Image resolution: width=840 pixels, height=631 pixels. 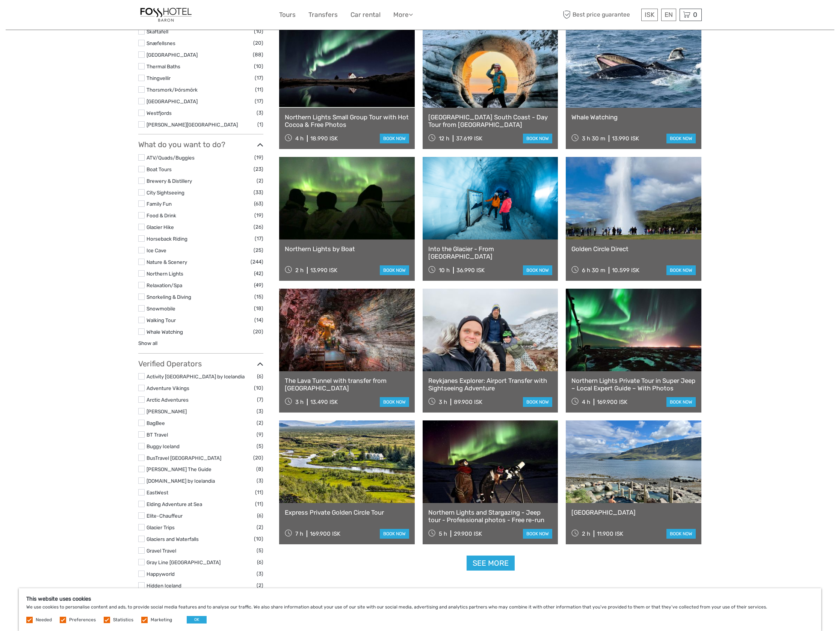 I want to click on a: Snæfellsnes, so click(x=161, y=43).